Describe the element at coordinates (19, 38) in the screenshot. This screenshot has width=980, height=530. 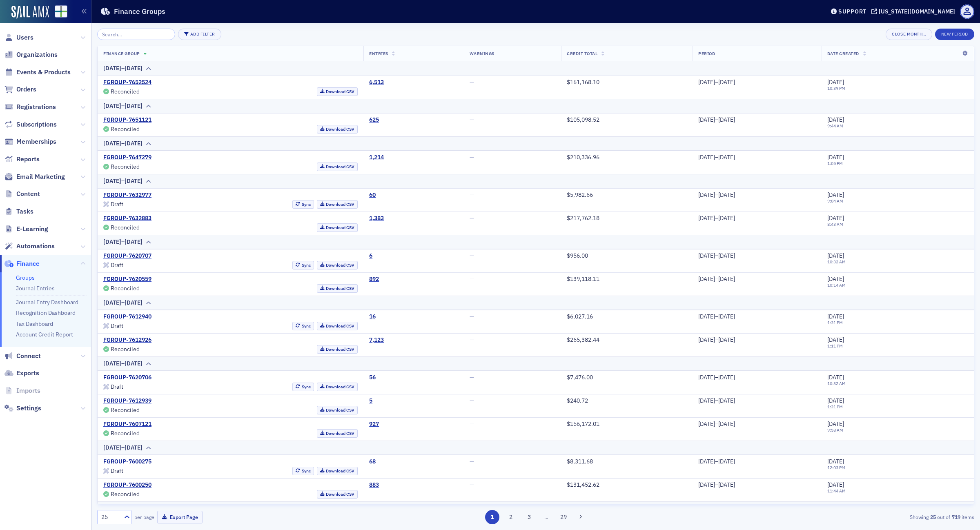
I see `a: Users` at that location.